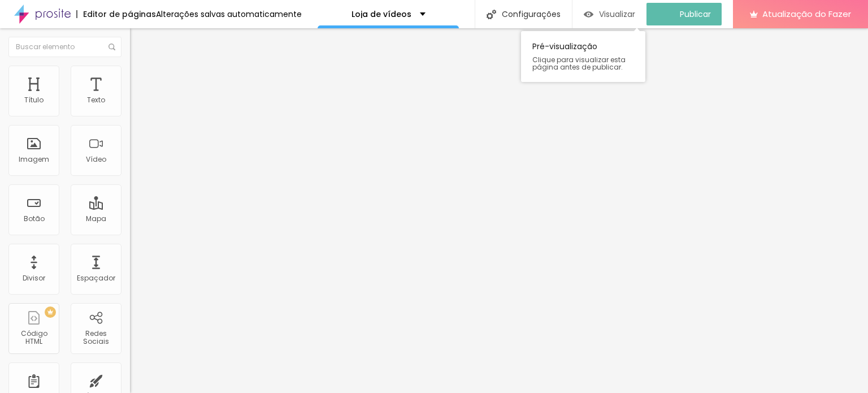  What do you see at coordinates (565, 47) in the screenshot?
I see `font: Pré-visualização` at bounding box center [565, 47].